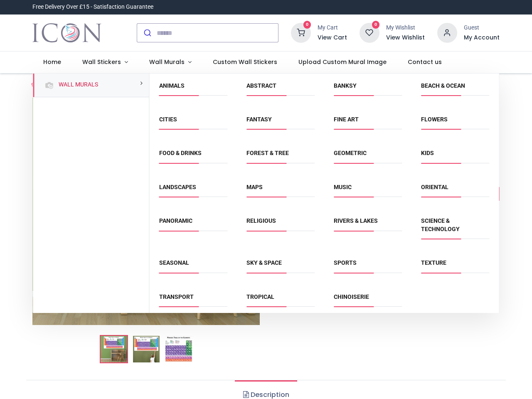 This screenshot has height=399, width=532. What do you see at coordinates (455, 266) in the screenshot?
I see `span: Texture` at bounding box center [455, 266].